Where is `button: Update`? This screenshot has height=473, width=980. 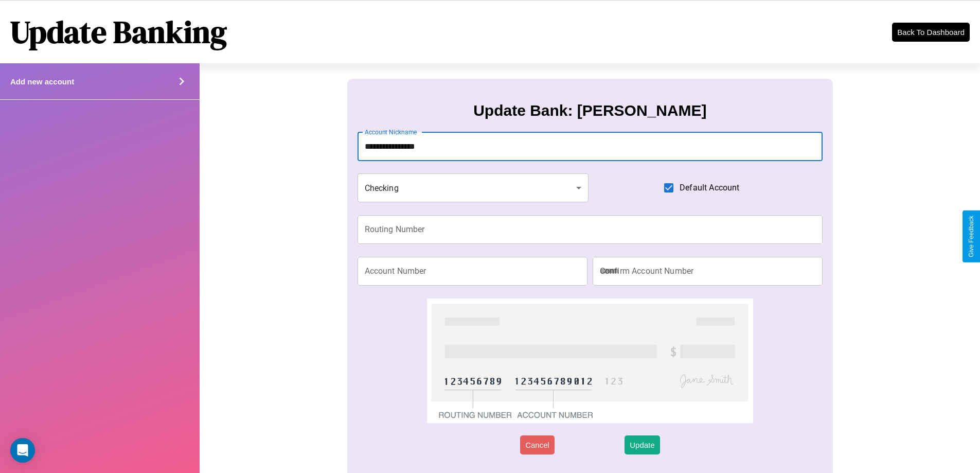
button: Update is located at coordinates (642, 444).